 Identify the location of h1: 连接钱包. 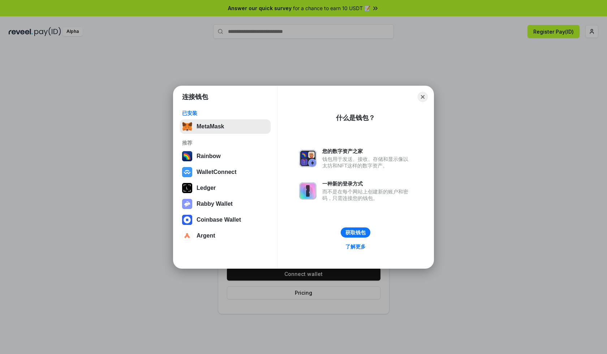
(195, 97).